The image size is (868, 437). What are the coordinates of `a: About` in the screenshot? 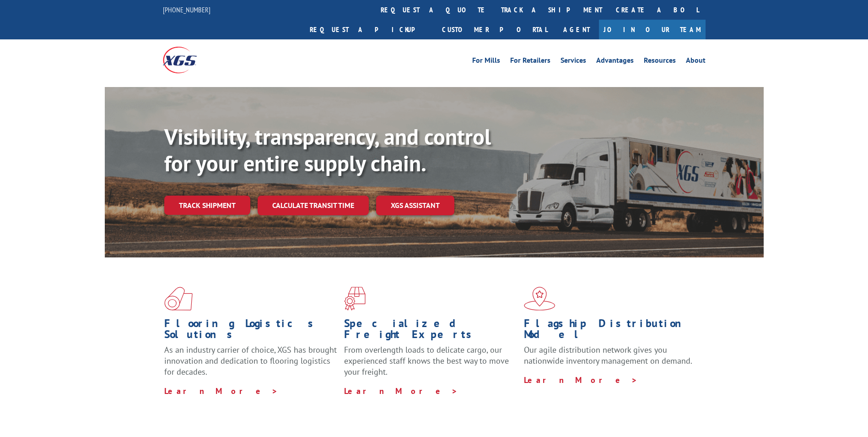 It's located at (696, 62).